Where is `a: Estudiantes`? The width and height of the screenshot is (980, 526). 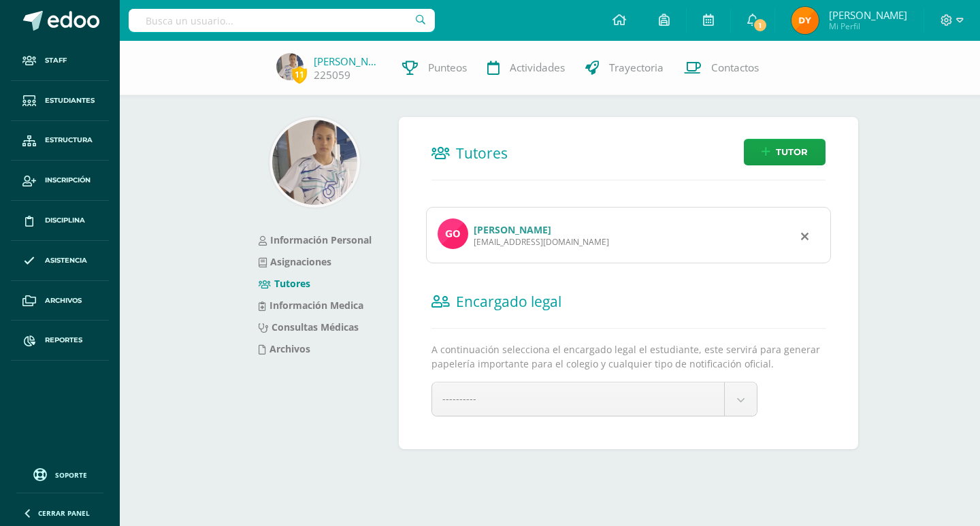 a: Estudiantes is located at coordinates (60, 101).